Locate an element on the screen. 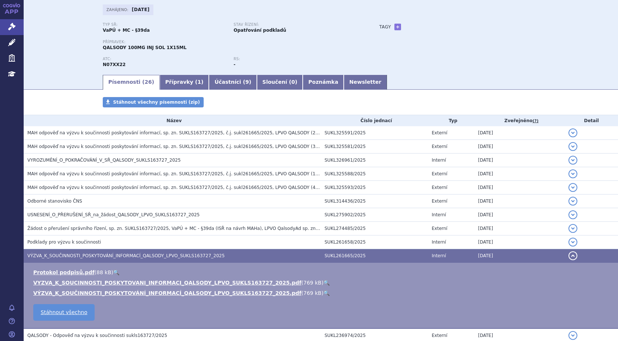 The height and width of the screenshot is (341, 618). strong: TOFERSEN is located at coordinates (114, 65).